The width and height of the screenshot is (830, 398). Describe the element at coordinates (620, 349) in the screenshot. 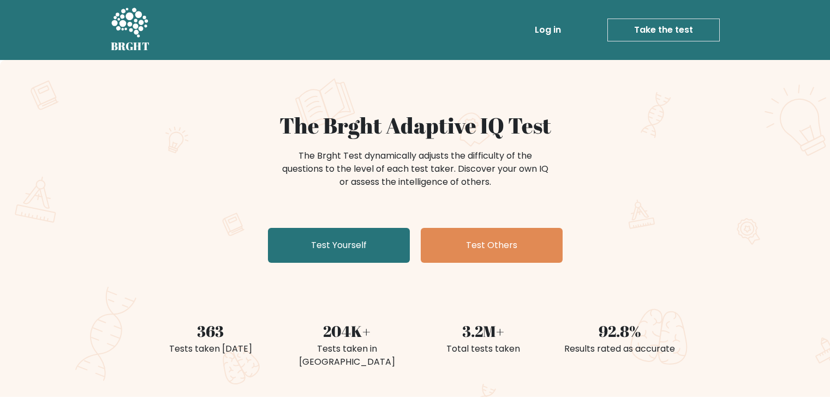

I see `div: Results rated as accurate` at that location.